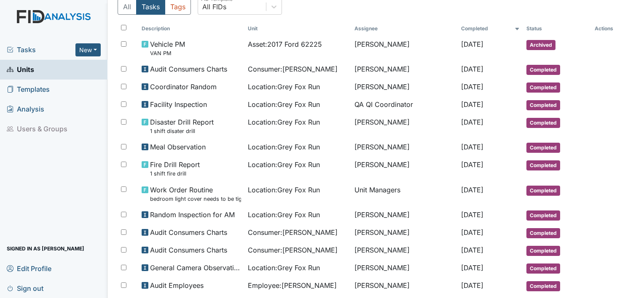 This screenshot has height=298, width=644. What do you see at coordinates (195, 194) in the screenshot?
I see `span: Work Order Routine bedroom light cover needs to be tightened` at bounding box center [195, 194].